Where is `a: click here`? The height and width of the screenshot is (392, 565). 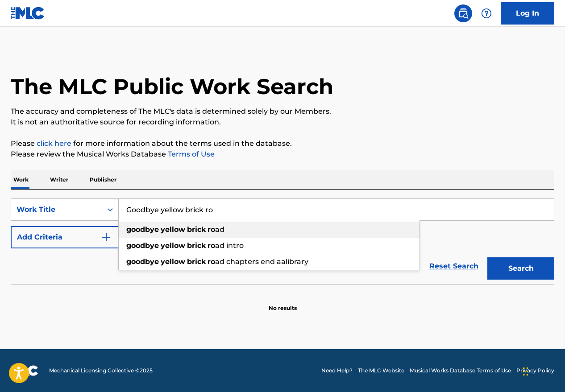 a: click here is located at coordinates (54, 143).